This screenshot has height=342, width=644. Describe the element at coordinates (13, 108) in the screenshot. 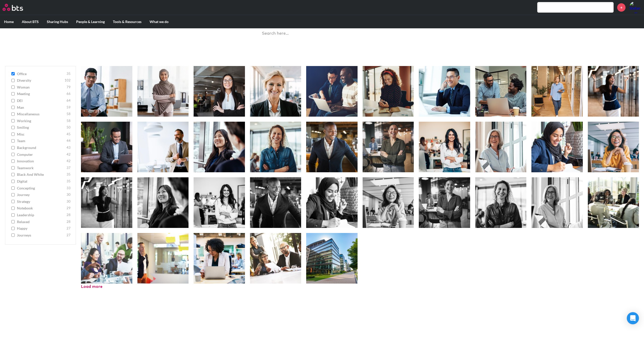

I see `input: man 59` at that location.